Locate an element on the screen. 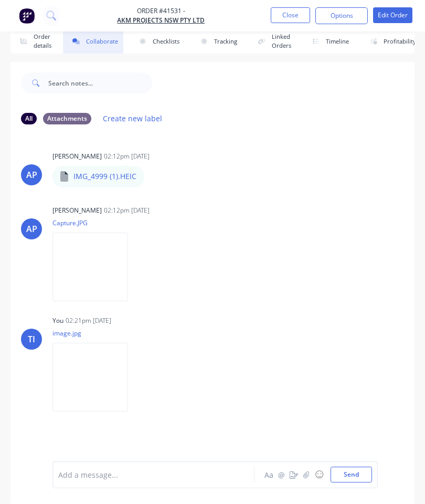 This screenshot has height=504, width=425. div: TI is located at coordinates (32, 339).